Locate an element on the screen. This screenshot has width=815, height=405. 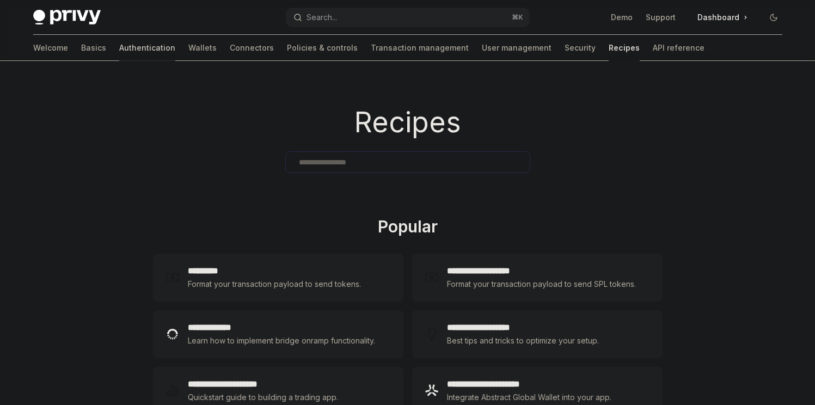
a: Wallets is located at coordinates (203, 48).